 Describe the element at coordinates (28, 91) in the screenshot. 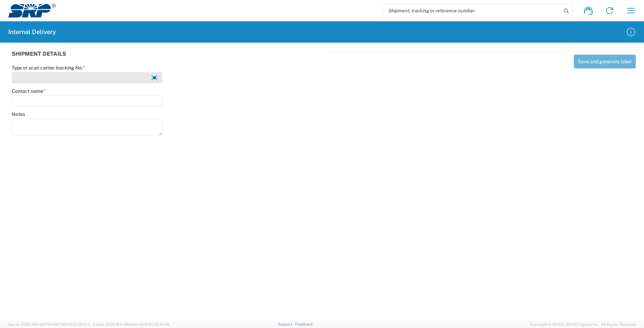

I see `label: Contact name` at that location.